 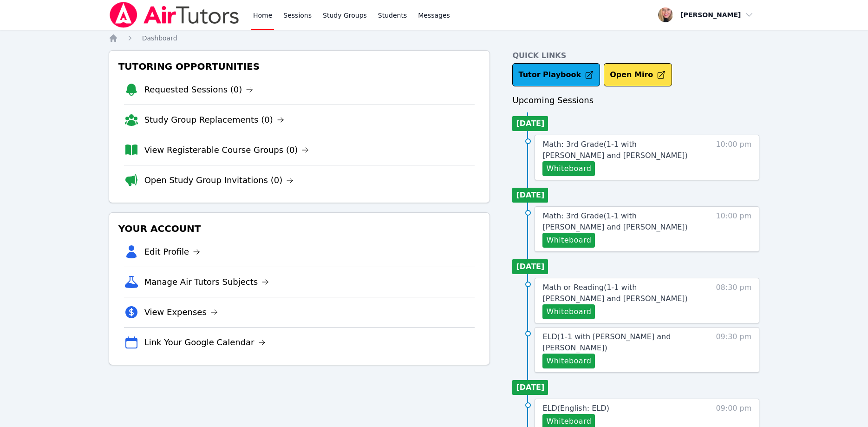 What do you see at coordinates (638, 75) in the screenshot?
I see `button: Open Miro` at bounding box center [638, 75].